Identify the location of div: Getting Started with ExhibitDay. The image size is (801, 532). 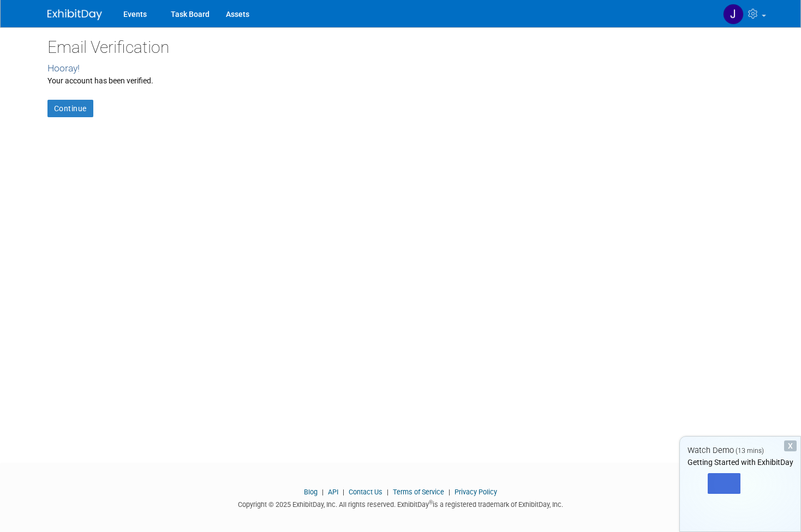
(740, 463).